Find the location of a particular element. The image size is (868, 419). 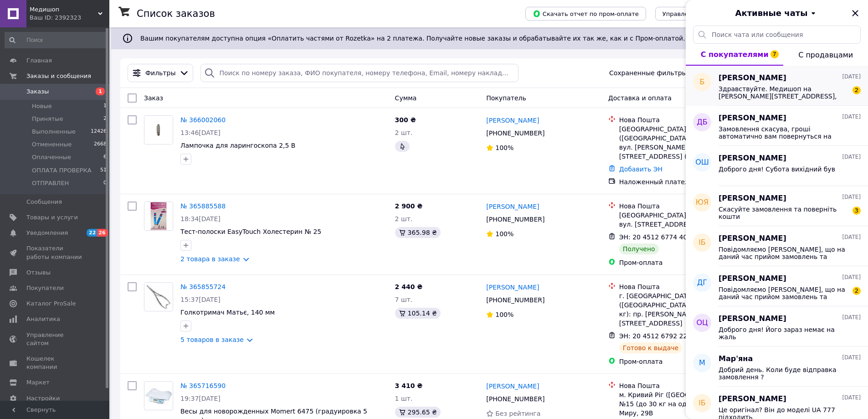

span: Отзывы is located at coordinates (38, 272).